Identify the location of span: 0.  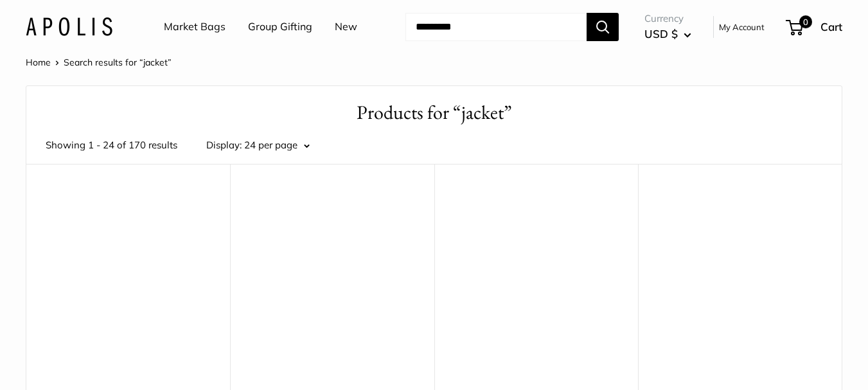
(806, 22).